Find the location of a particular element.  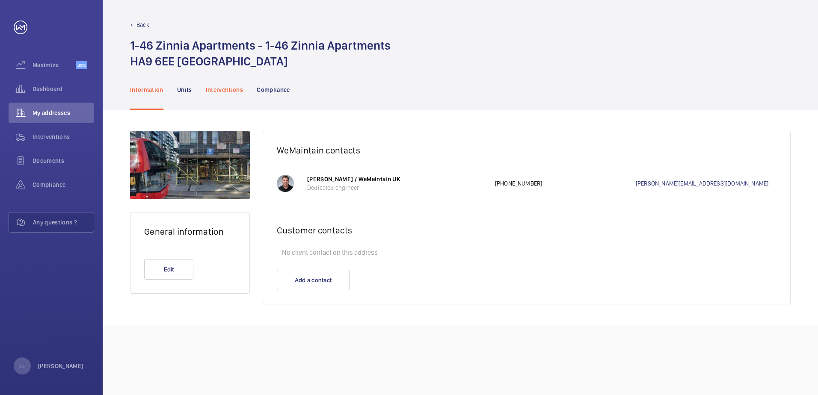

p: Back is located at coordinates (143, 25).